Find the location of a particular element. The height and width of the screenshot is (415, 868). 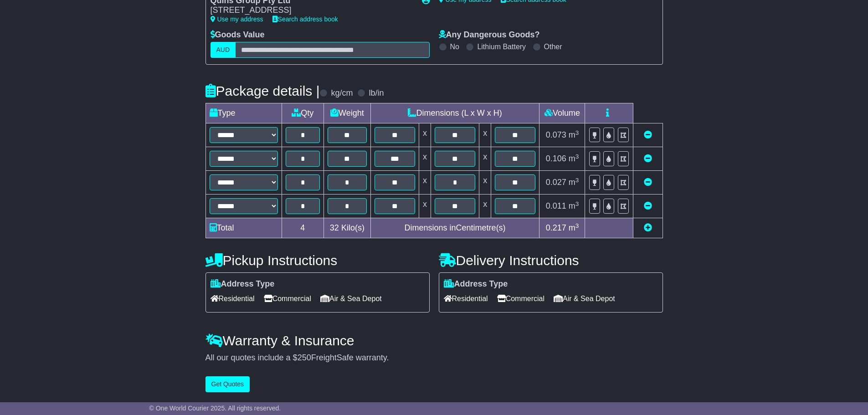

span: © One World Courier 2025. All rights reserved. is located at coordinates (215, 408).